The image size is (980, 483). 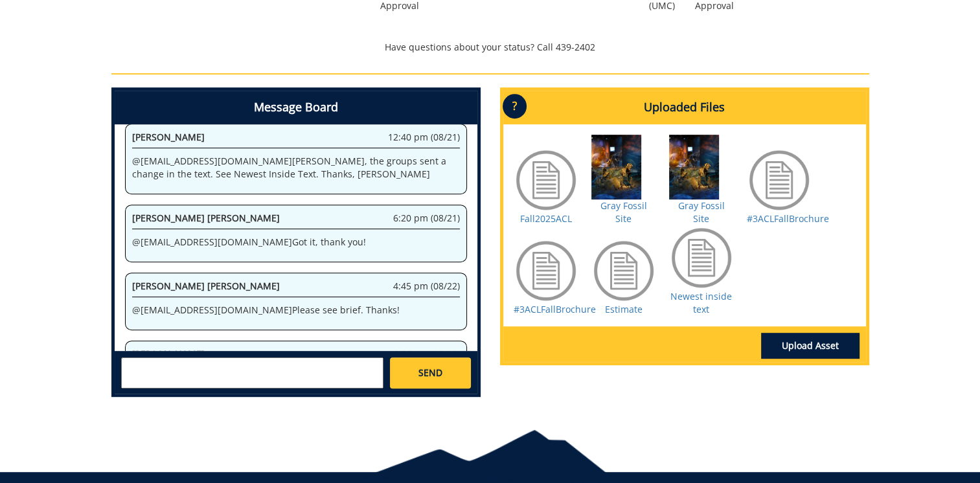 I want to click on h4: Uploaded Files, so click(x=684, y=107).